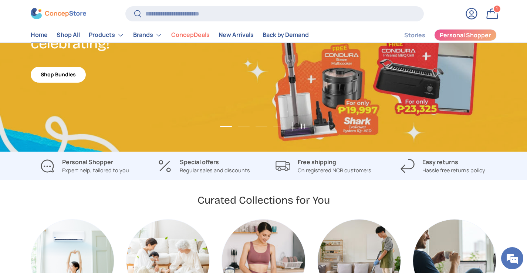  I want to click on a: Home, so click(39, 35).